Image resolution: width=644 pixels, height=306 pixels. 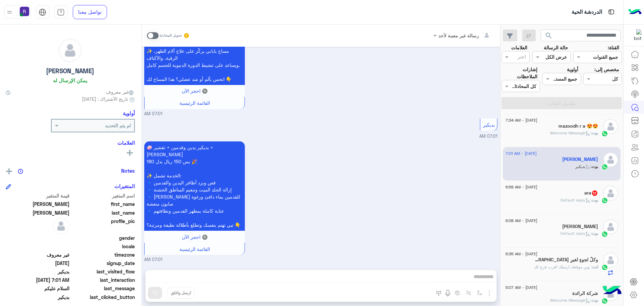 What do you see at coordinates (563, 267) in the screenshot?
I see `span: وين موقعك ارسلك اقرب فرع لك` at bounding box center [563, 267].